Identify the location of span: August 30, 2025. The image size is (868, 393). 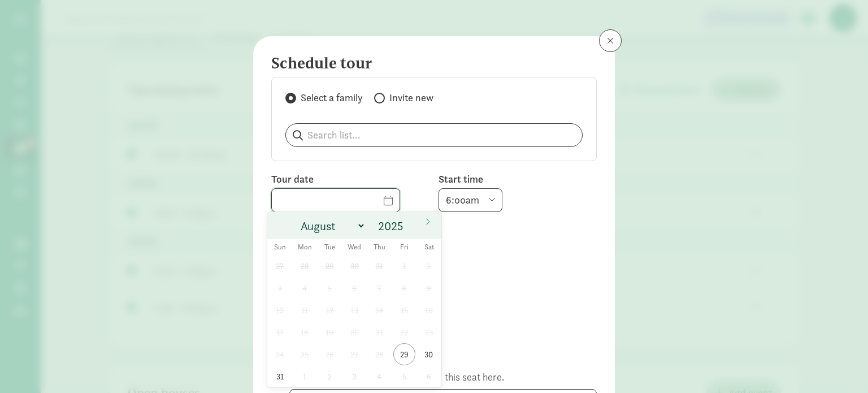
(428, 354).